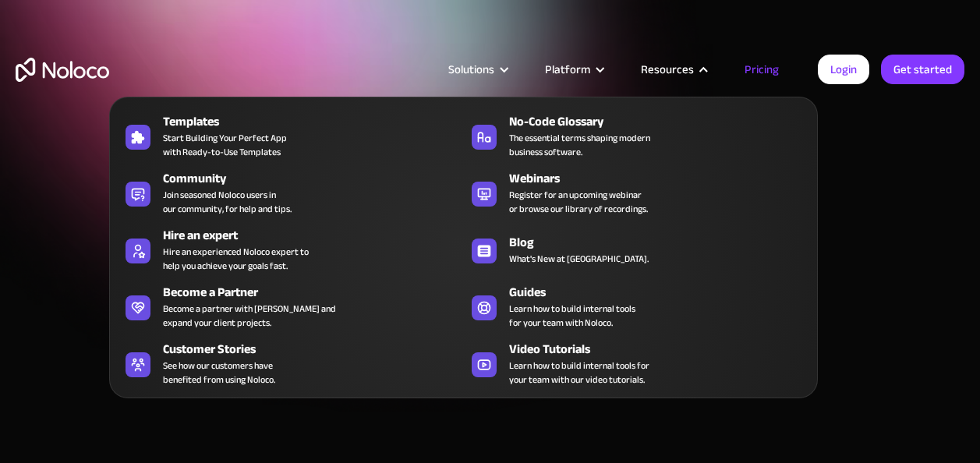 Image resolution: width=980 pixels, height=463 pixels. Describe the element at coordinates (290, 249) in the screenshot. I see `a: Hire an expertHire an experienced Noloco expert tohelp you achieve your goals fast.` at that location.